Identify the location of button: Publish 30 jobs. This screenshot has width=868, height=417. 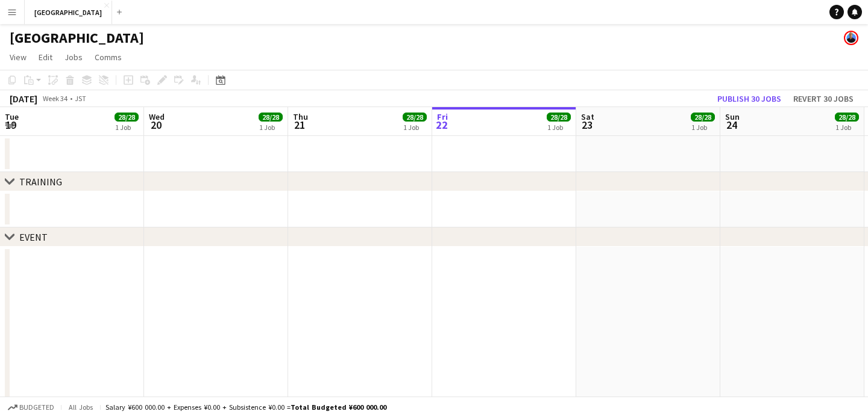
(749, 99).